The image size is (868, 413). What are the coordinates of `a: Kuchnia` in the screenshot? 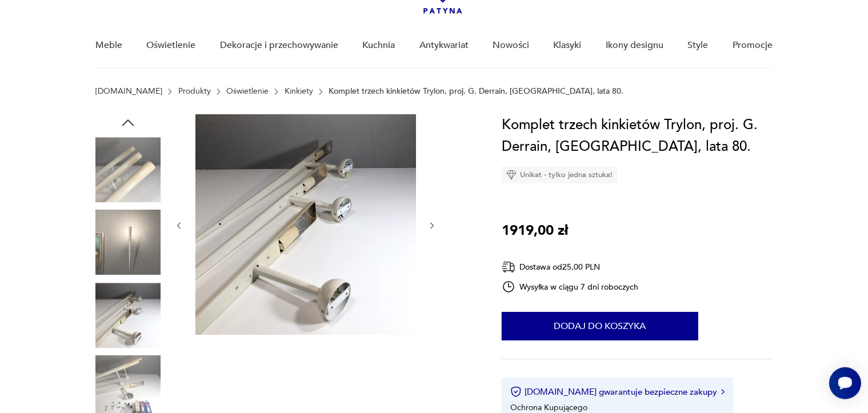 It's located at (378, 45).